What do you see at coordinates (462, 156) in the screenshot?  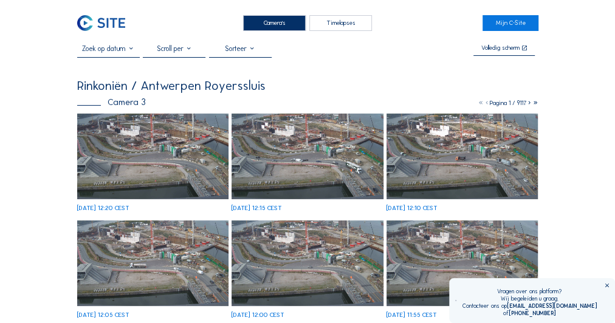 I see `img: image_53726639` at bounding box center [462, 156].